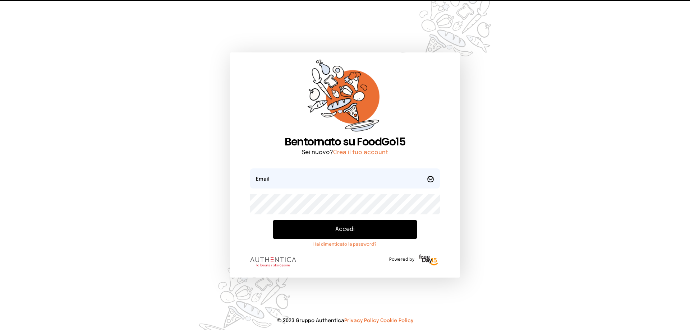  Describe the element at coordinates (345, 230) in the screenshot. I see `button: Accedi` at that location.